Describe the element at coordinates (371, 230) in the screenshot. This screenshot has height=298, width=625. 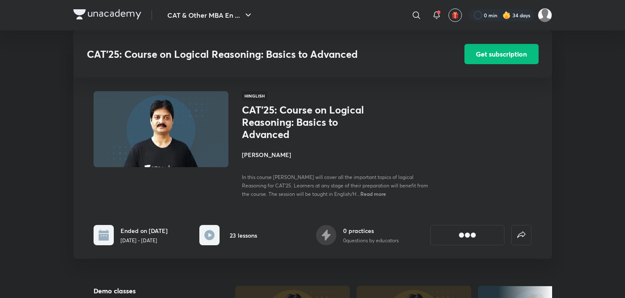
I see `h6: 0 practices` at that location.